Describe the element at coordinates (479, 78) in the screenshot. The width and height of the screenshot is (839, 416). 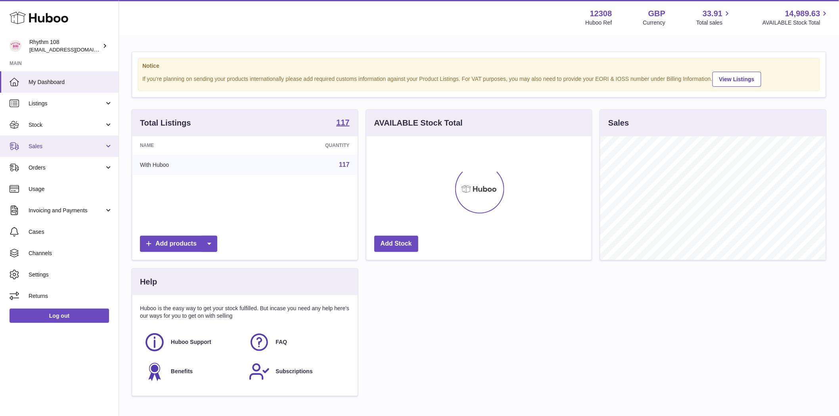
I see `div: If you're planning on sending your products internationally please add required customs informati...` at that location.